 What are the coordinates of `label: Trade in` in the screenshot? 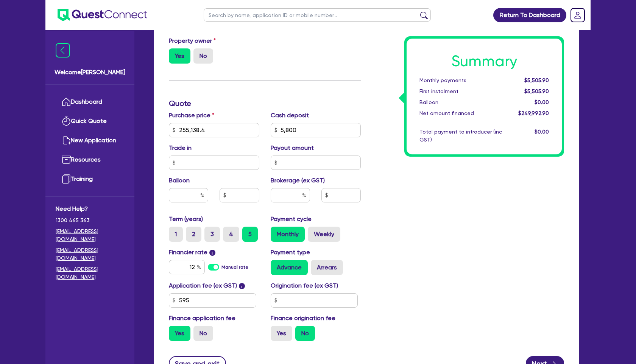 It's located at (180, 148).